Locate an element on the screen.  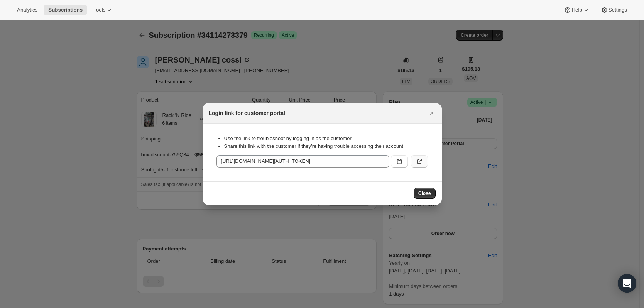
span: Help is located at coordinates (577, 10).